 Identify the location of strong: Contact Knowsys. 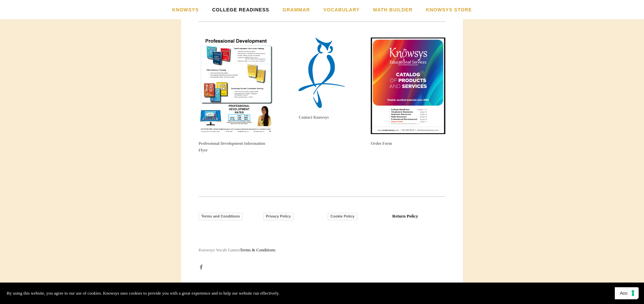
(313, 117).